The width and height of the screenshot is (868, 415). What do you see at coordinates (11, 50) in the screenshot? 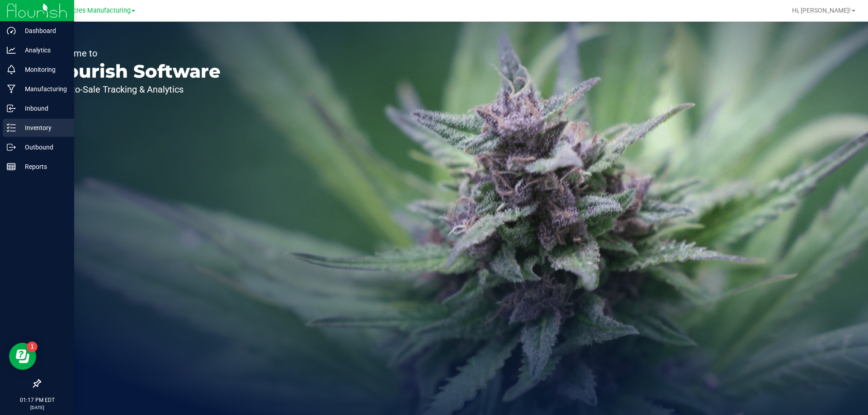
I see `inline-svg: Analytics` at bounding box center [11, 50].